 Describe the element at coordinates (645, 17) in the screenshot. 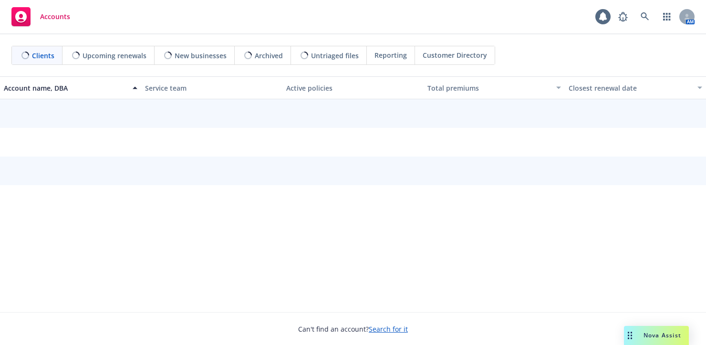

I see `a: Search` at that location.